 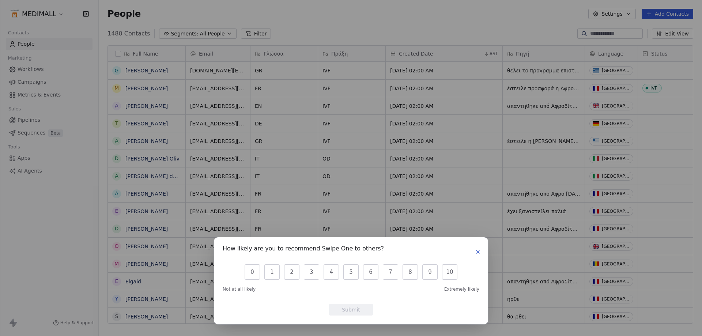 What do you see at coordinates (303, 250) in the screenshot?
I see `h1: How likely are you to recommend Swipe One to others?` at bounding box center [303, 250].